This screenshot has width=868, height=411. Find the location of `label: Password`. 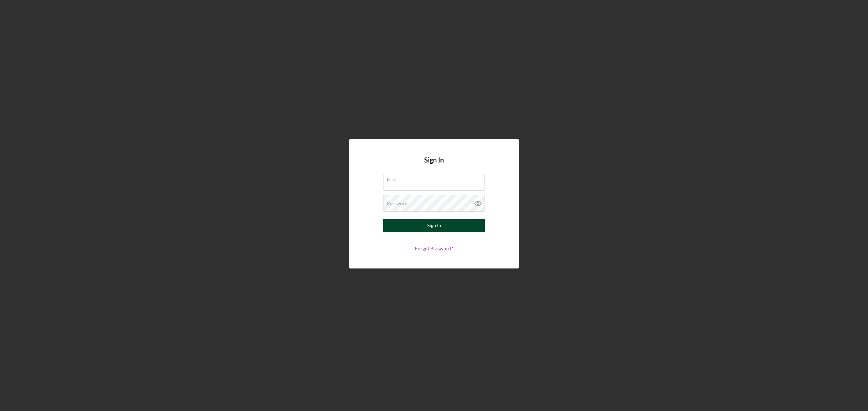

label: Password is located at coordinates (397, 204).